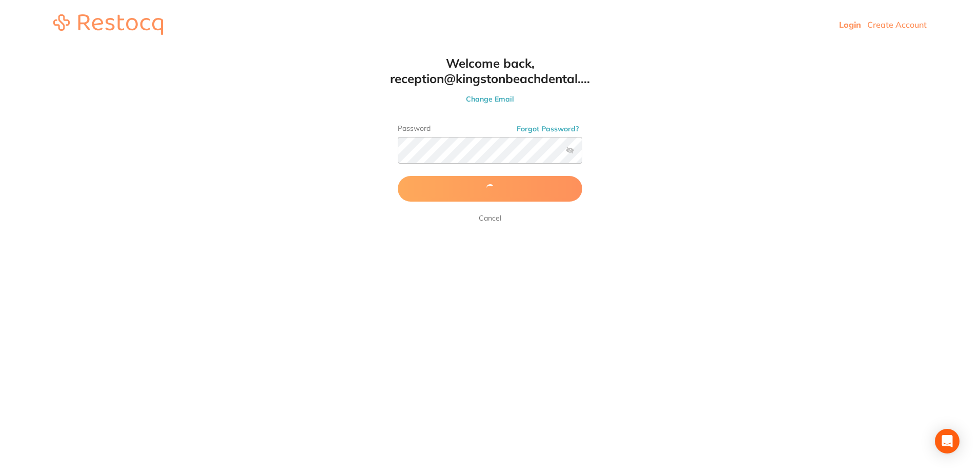  What do you see at coordinates (490, 128) in the screenshot?
I see `label: Password` at bounding box center [490, 128].